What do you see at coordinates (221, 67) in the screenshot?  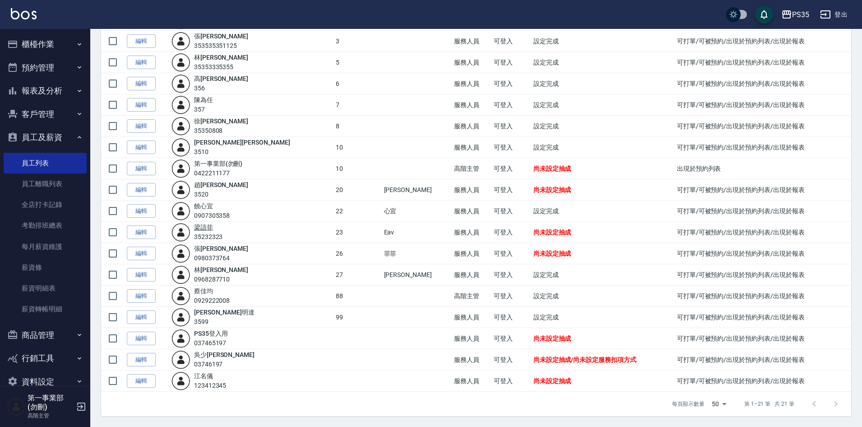 I see `div: 35353335355` at bounding box center [221, 67].